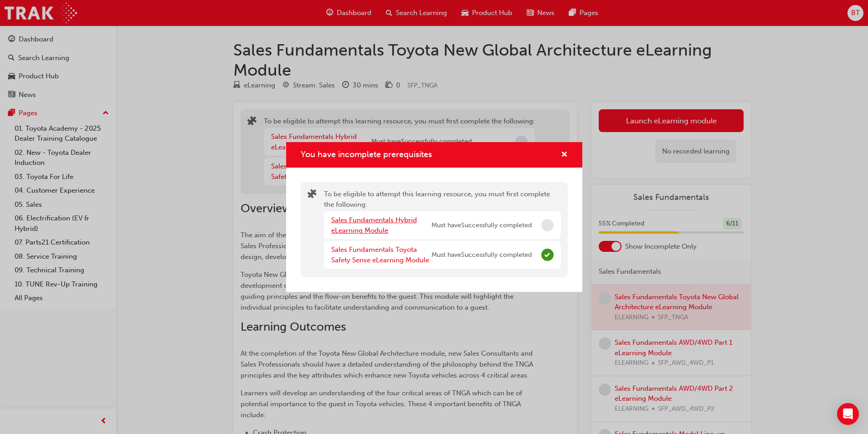  What do you see at coordinates (312, 194) in the screenshot?
I see `span: puzzle-icon` at bounding box center [312, 194].